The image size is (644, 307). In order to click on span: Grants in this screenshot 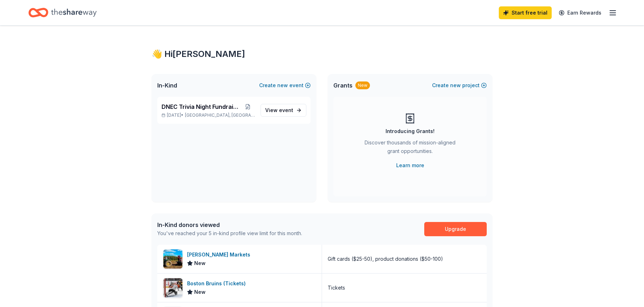, I will do `click(343, 85)`.